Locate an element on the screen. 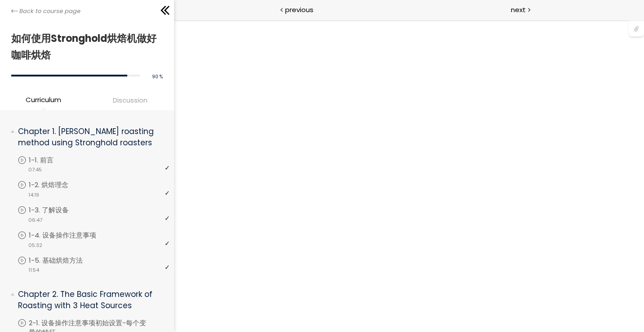  span: 05:32 is located at coordinates (35, 245).